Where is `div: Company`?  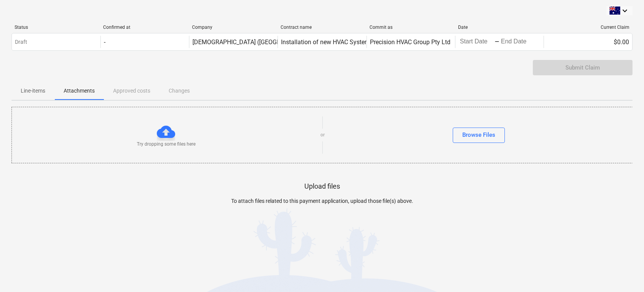 div: Company is located at coordinates (233, 27).